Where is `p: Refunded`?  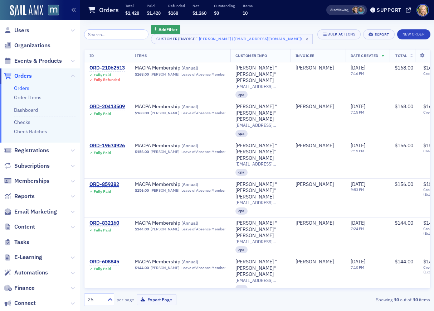
p: Refunded is located at coordinates (176, 6).